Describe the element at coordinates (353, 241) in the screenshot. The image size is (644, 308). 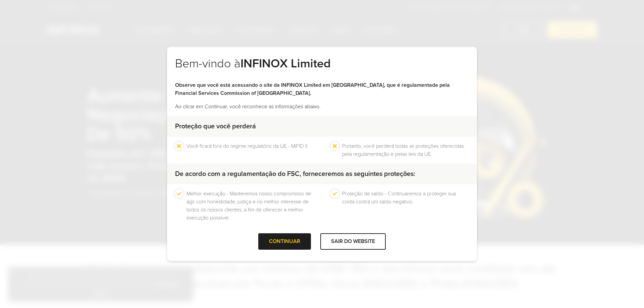
I see `div: SAIR DO WEBSITE` at that location.